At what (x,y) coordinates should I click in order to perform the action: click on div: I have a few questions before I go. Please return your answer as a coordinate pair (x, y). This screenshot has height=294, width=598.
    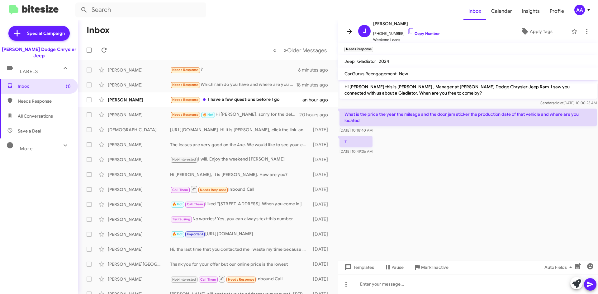
    Looking at the image, I should click on (236, 100).